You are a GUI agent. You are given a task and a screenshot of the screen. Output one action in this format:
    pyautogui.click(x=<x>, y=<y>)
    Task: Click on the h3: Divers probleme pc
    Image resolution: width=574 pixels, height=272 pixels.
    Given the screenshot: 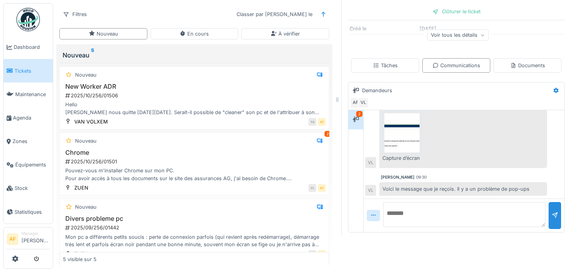 What is the action you would take?
    pyautogui.click(x=194, y=218)
    